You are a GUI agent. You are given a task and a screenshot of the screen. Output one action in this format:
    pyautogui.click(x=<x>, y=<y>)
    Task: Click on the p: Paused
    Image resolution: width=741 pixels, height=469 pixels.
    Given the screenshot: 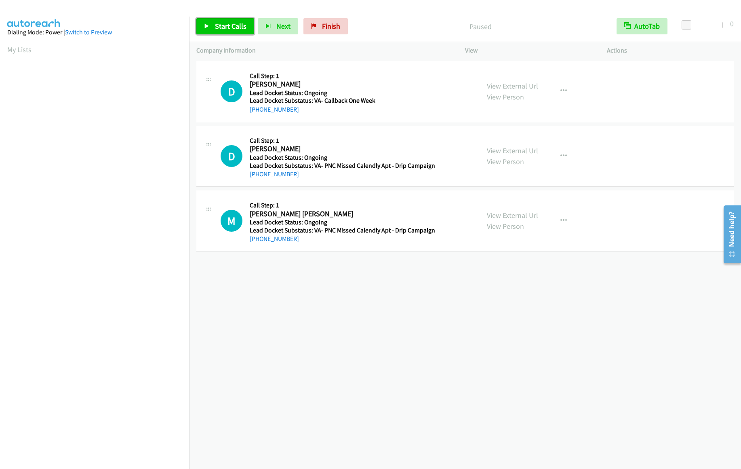 What is the action you would take?
    pyautogui.click(x=481, y=26)
    